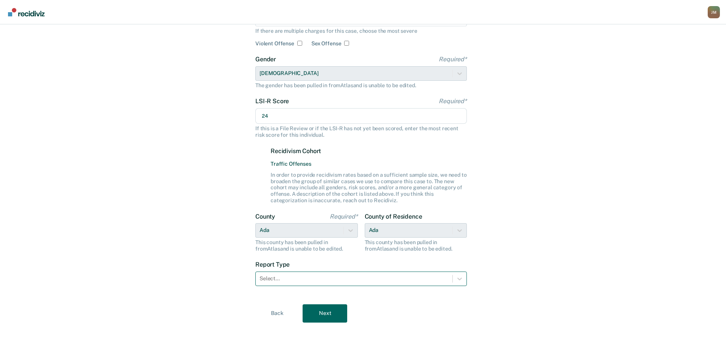 Image resolution: width=726 pixels, height=350 pixels. What do you see at coordinates (714, 12) in the screenshot?
I see `div: J M` at bounding box center [714, 12].